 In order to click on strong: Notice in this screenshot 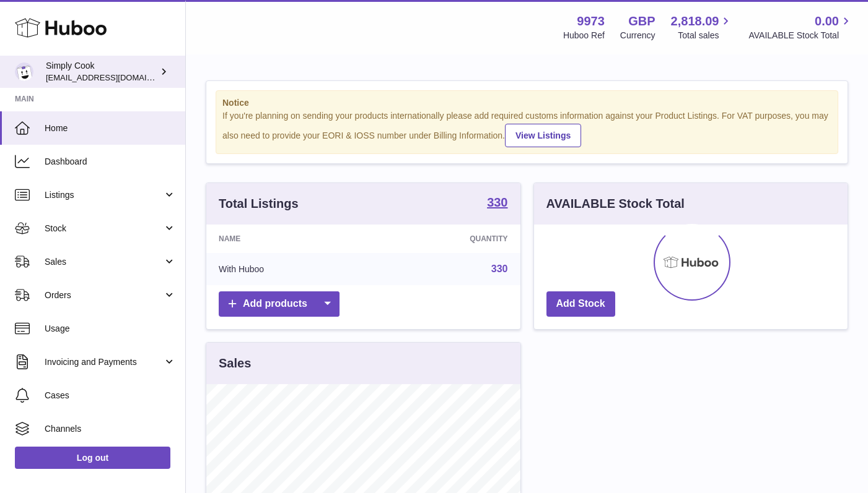, I will do `click(527, 102)`.